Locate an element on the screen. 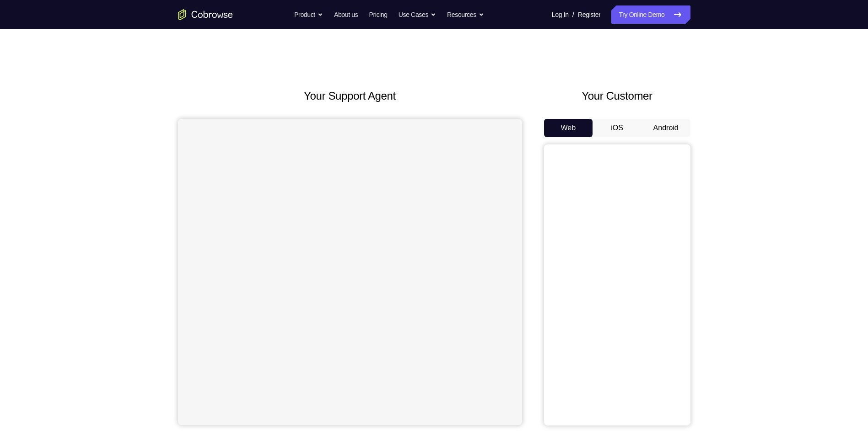 Image resolution: width=868 pixels, height=436 pixels. button: Android is located at coordinates (665, 127).